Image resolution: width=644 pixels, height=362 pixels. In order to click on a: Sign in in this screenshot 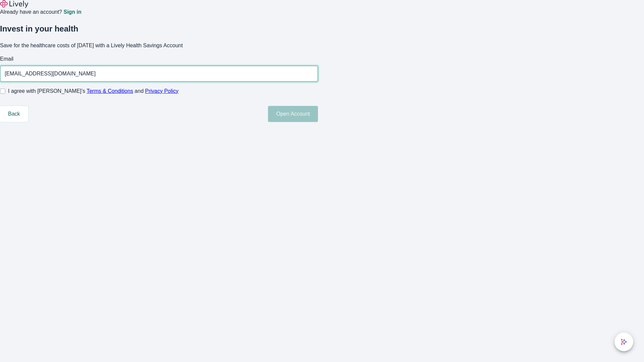, I will do `click(72, 12)`.